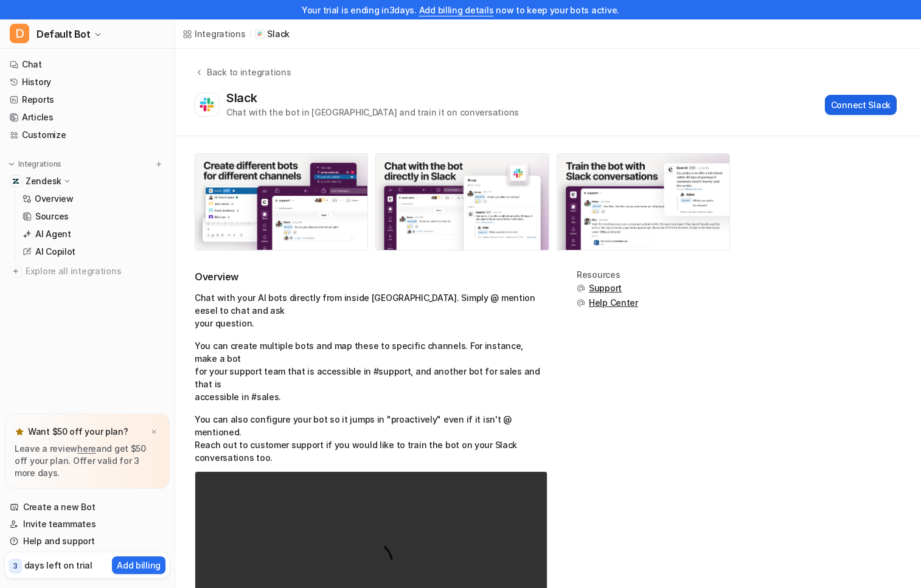 Image resolution: width=921 pixels, height=588 pixels. I want to click on button: Connect Slack, so click(861, 105).